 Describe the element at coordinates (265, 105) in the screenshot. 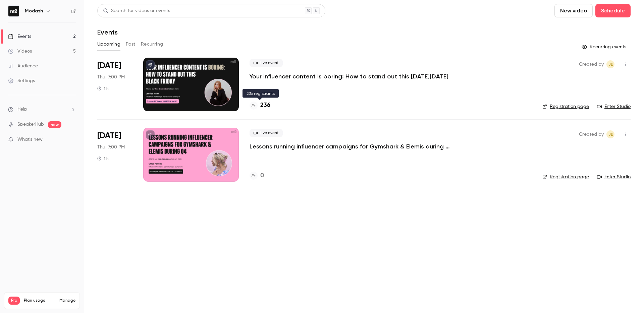

I see `h4: 236` at that location.